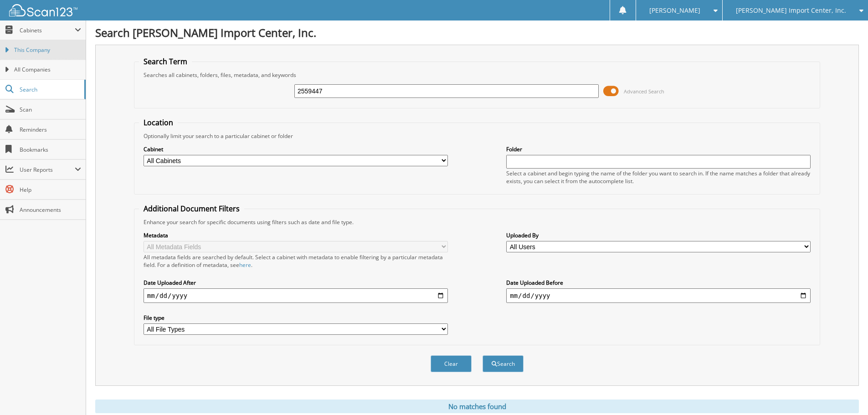 Image resolution: width=868 pixels, height=415 pixels. What do you see at coordinates (245, 265) in the screenshot?
I see `a: here` at bounding box center [245, 265].